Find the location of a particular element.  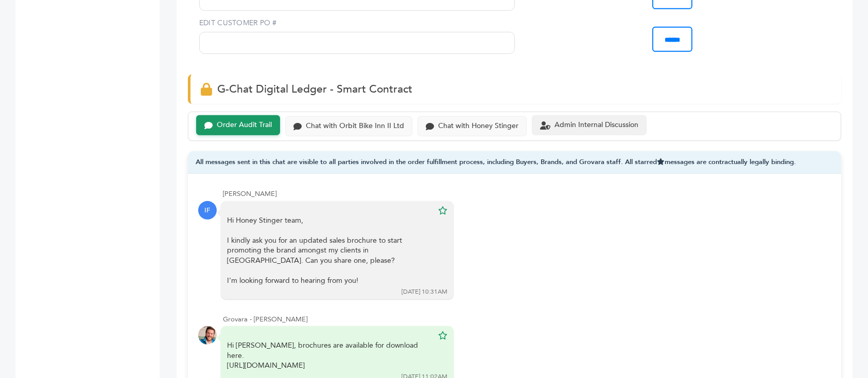

div: Admin Internal Discussion is located at coordinates (596, 125).